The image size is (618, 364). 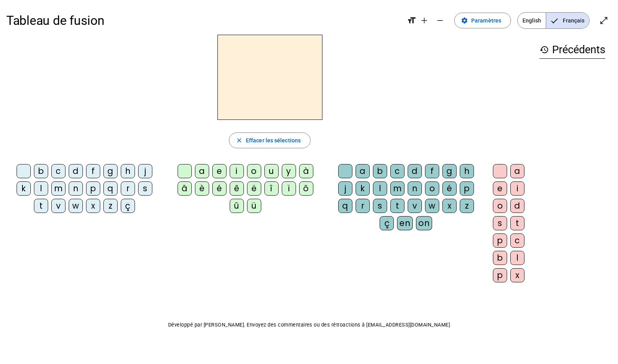 I want to click on div: ô, so click(x=306, y=189).